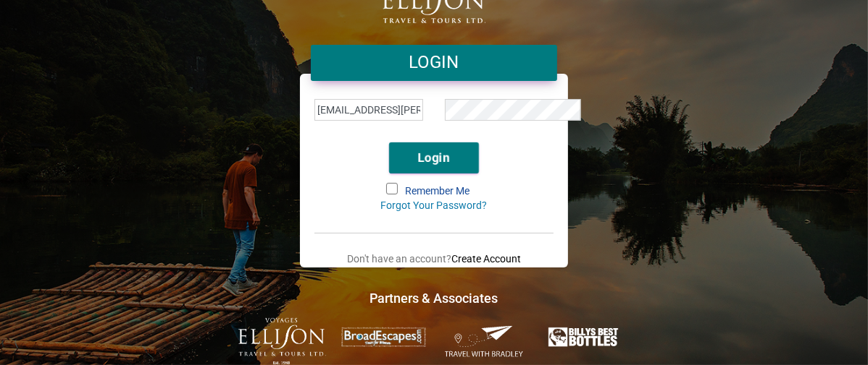 This screenshot has height=365, width=868. What do you see at coordinates (434, 158) in the screenshot?
I see `button: Login` at bounding box center [434, 158].